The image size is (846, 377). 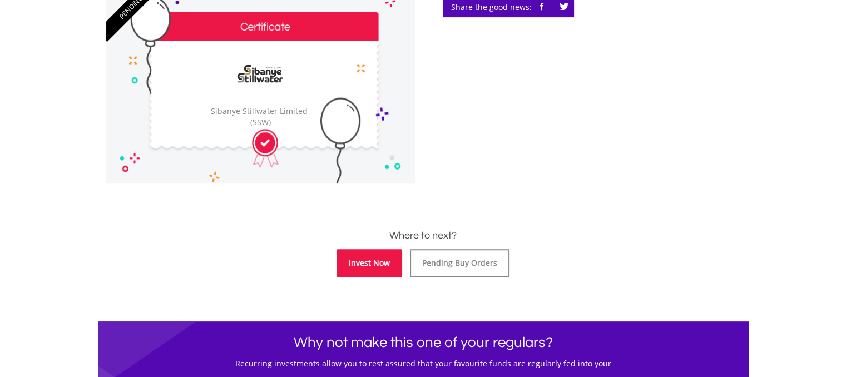 I want to click on h5: Recurring investments allow you to rest assured that your favourite funds are regularly fed into ..., so click(x=423, y=364).